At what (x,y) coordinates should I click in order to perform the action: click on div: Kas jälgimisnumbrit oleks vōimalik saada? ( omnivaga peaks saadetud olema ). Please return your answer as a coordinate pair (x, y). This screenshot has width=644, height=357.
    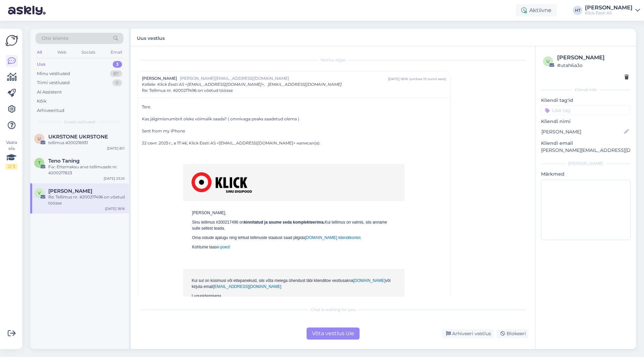
    Looking at the image, I should click on (294, 119).